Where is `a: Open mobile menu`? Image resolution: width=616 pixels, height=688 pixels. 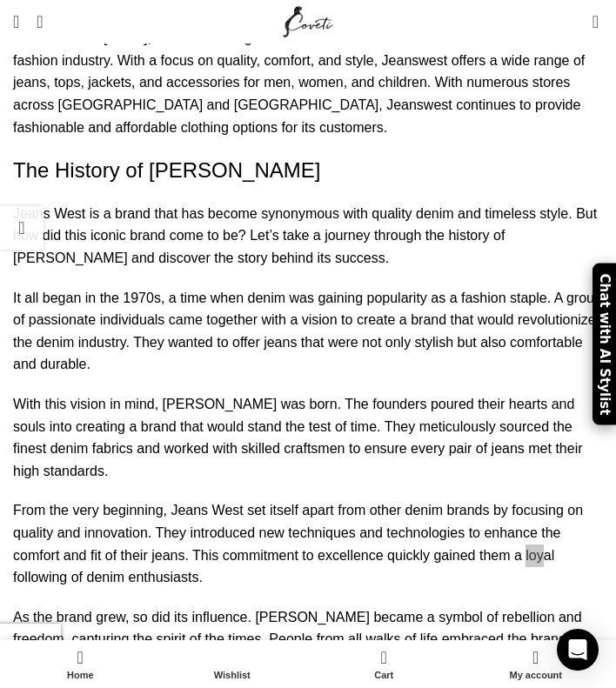
a: Open mobile menu is located at coordinates (16, 22).